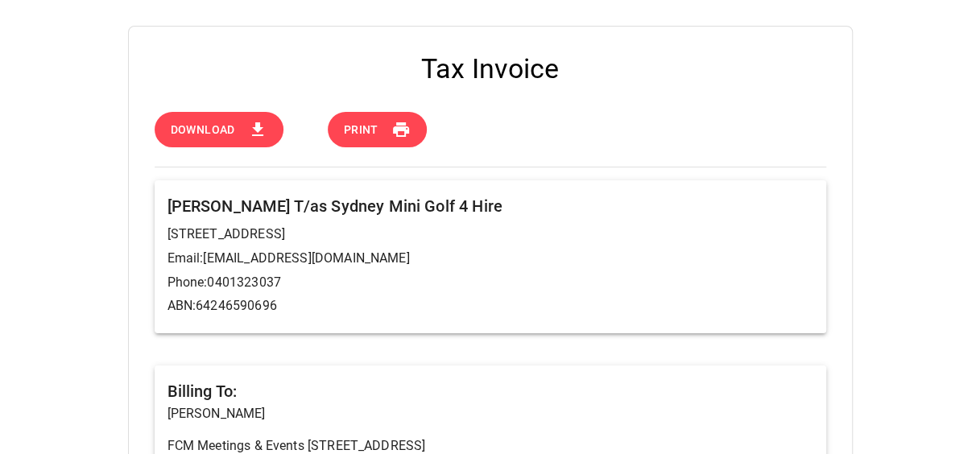  I want to click on h6: Billing To:, so click(490, 391).